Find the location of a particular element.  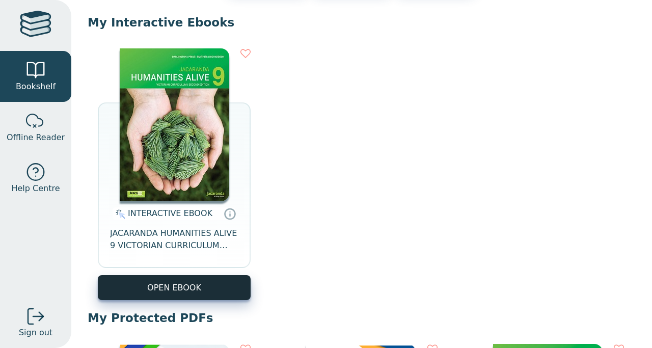

img: 077f7911-7c91-e911-a97e-0272d098c78b.jpg is located at coordinates (174, 125).